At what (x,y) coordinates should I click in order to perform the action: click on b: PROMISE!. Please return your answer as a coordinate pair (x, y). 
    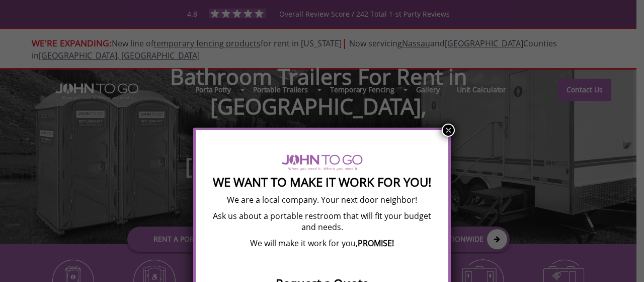
    Looking at the image, I should click on (376, 243).